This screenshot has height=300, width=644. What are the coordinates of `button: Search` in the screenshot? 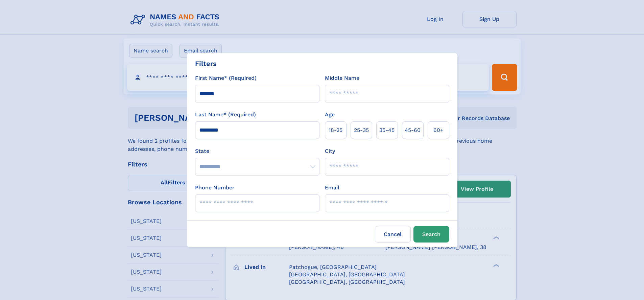 It's located at (431, 234).